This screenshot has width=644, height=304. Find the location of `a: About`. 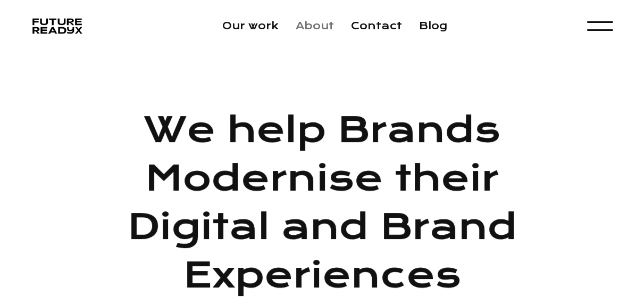

a: About is located at coordinates (315, 26).